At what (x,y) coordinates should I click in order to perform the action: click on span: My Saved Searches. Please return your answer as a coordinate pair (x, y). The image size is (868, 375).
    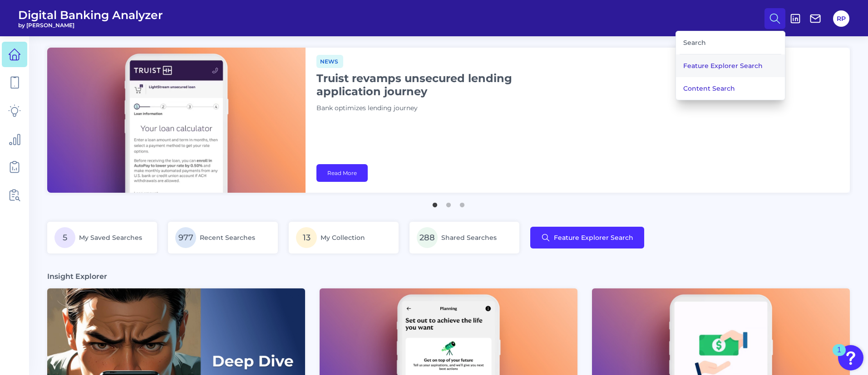
    Looking at the image, I should click on (111, 237).